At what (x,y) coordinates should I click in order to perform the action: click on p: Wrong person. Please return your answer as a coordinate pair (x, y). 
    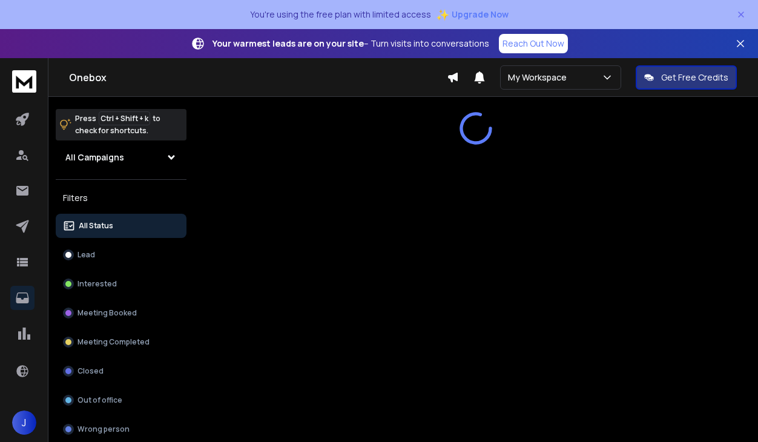
    Looking at the image, I should click on (104, 430).